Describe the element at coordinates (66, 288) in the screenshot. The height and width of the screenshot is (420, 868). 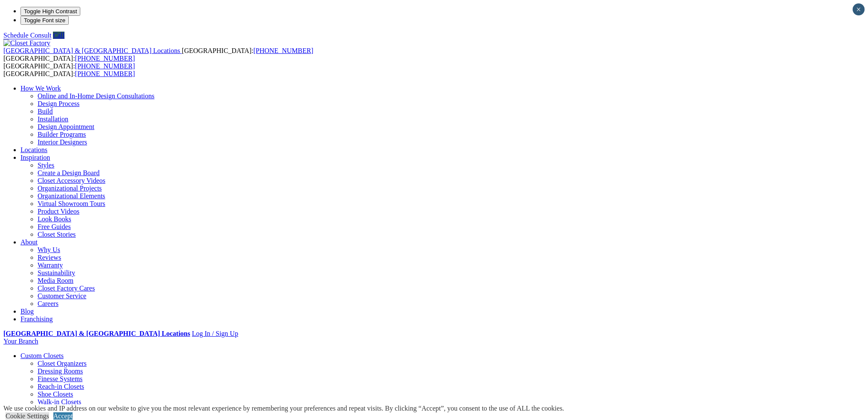
I see `a: Closet Factory Cares` at that location.